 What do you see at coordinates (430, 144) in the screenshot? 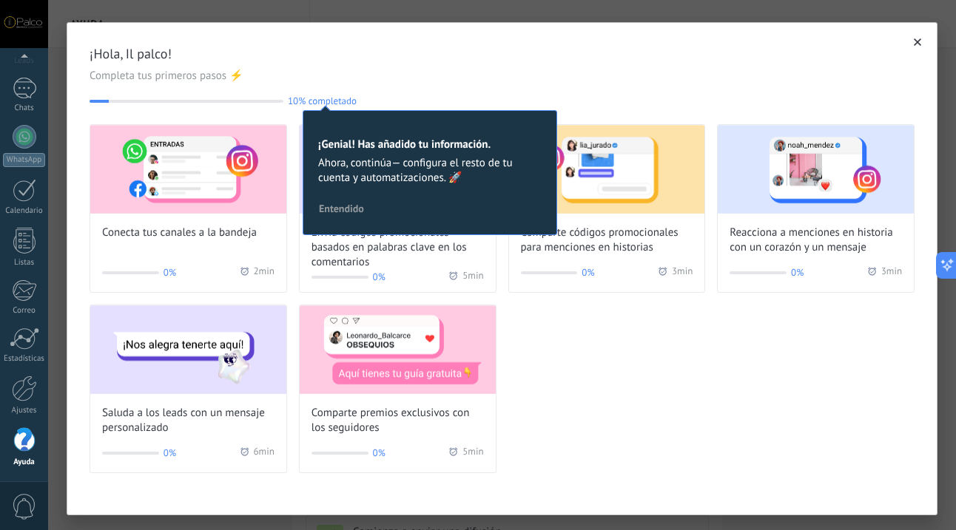
I see `h2: ¡Genial! Has añadido tu información.` at bounding box center [430, 144].